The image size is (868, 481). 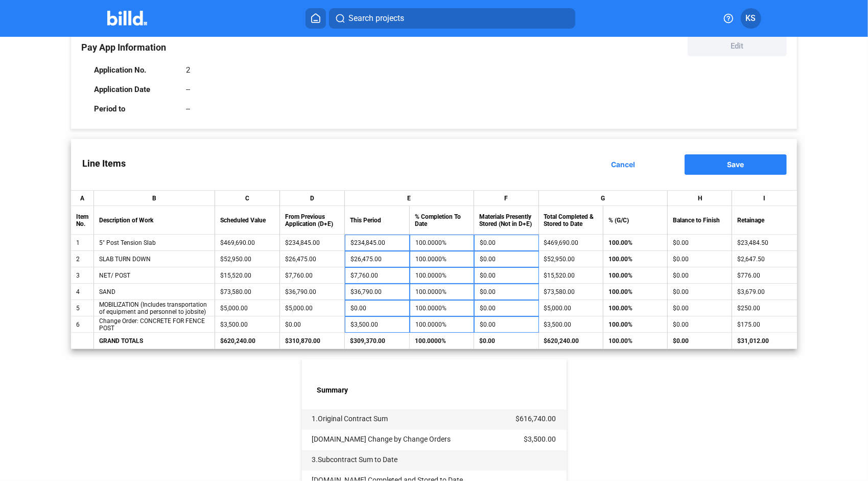 What do you see at coordinates (700, 198) in the screenshot?
I see `th: H` at bounding box center [700, 198].